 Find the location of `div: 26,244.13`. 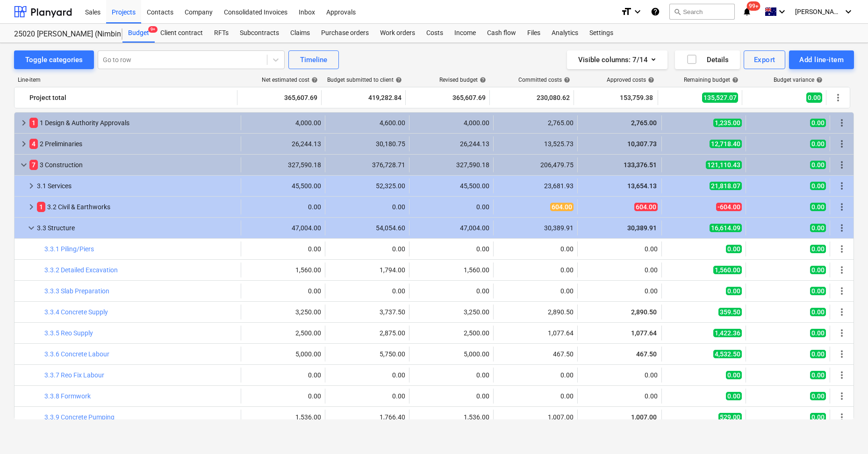

div: 26,244.13 is located at coordinates (451, 144).